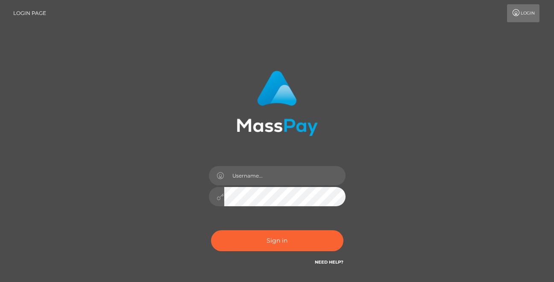 This screenshot has height=282, width=554. Describe the element at coordinates (29, 13) in the screenshot. I see `a: Login Page` at that location.